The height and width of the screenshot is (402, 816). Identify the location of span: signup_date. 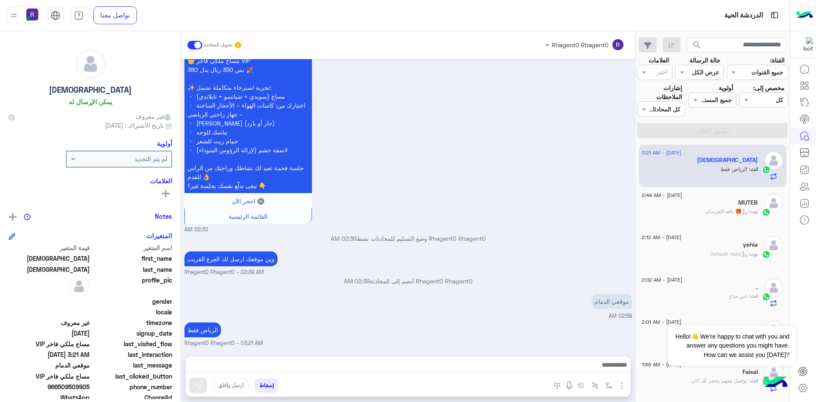
(132, 333).